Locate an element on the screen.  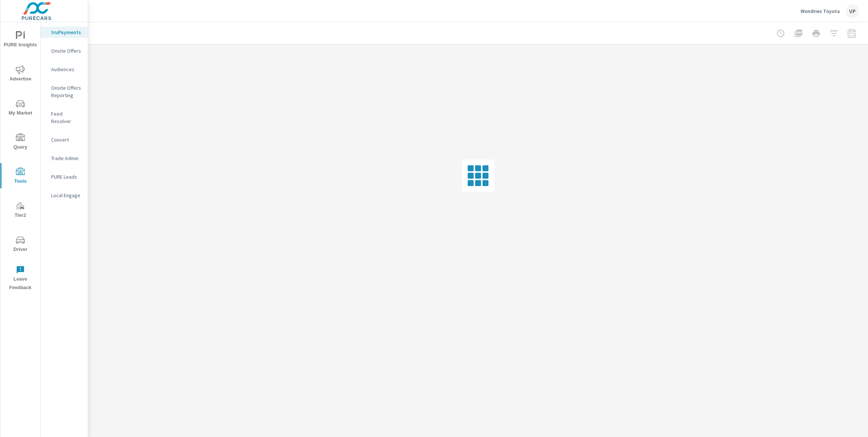
p: Convert is located at coordinates (66, 140).